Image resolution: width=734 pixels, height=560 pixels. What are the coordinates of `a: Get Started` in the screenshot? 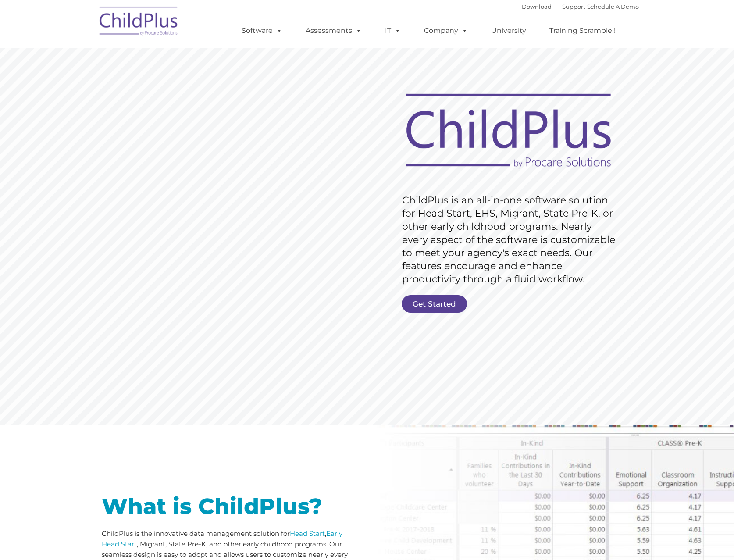 It's located at (434, 304).